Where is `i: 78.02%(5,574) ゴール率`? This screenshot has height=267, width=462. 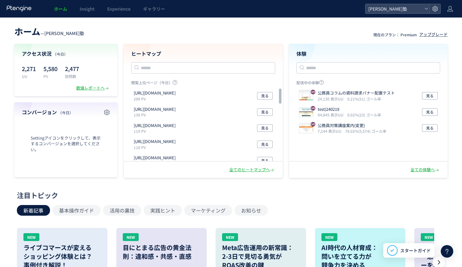 i: 78.02%(5,574) ゴール率 is located at coordinates (366, 131).